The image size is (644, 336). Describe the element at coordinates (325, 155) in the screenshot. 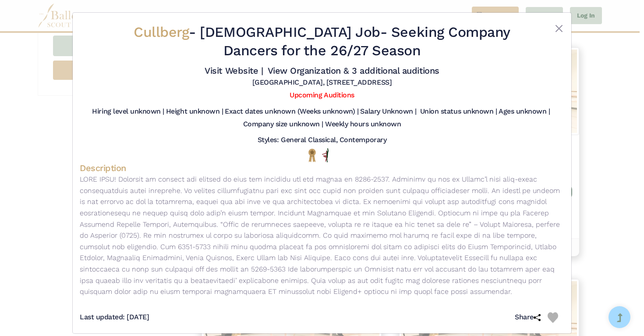

I see `img: All` at that location.